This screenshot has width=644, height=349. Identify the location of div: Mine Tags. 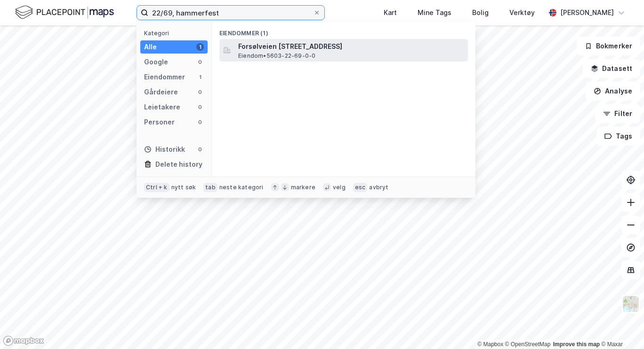
(434, 13).